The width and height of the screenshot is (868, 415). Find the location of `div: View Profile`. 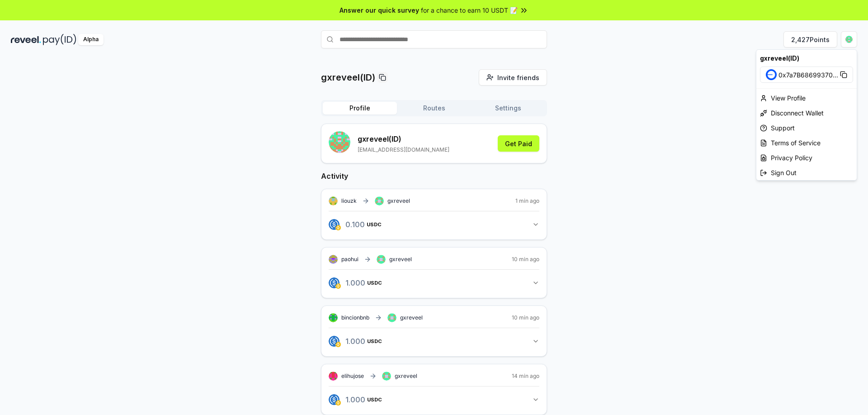

div: View Profile is located at coordinates (806, 98).